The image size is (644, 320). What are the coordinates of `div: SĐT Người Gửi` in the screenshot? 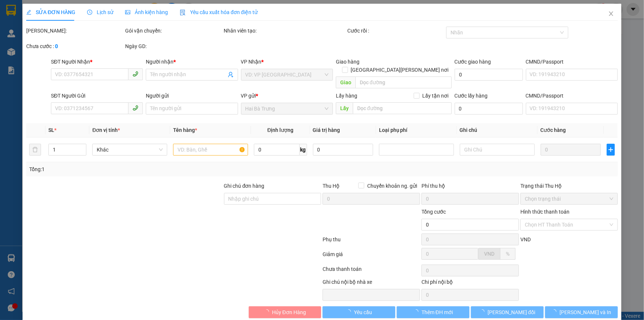 It's located at (97, 96).